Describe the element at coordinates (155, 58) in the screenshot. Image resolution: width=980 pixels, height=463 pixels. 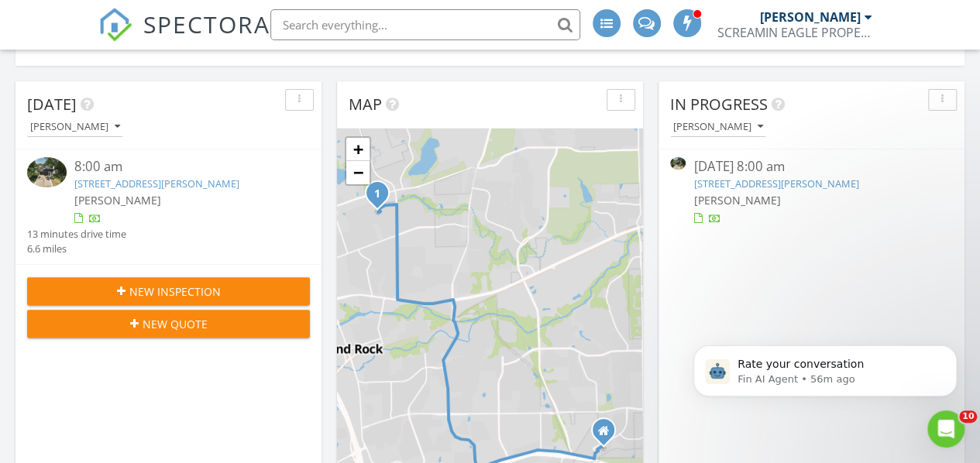
I see `div: message notification from Fin AI Agent, 56m ago. Rate your conversation` at that location.